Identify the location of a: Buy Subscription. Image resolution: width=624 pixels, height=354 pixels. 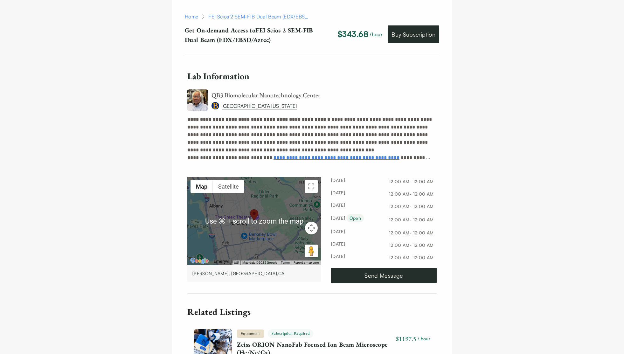
(413, 34).